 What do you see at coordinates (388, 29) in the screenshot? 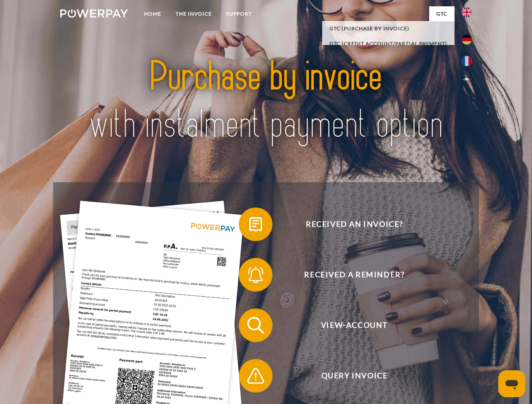
I see `a: GTC (Purchase by invoice)` at bounding box center [388, 29].